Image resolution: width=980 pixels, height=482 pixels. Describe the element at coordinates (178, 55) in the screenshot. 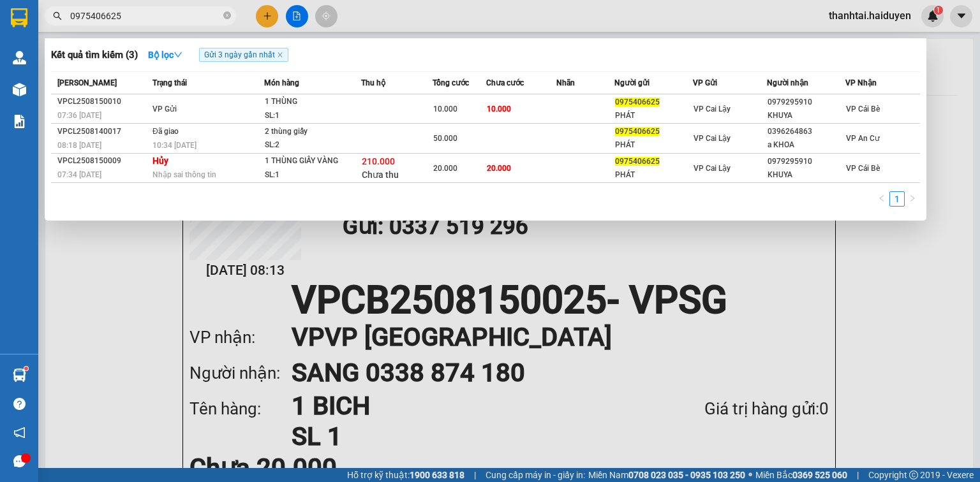

I see `span: down` at that location.